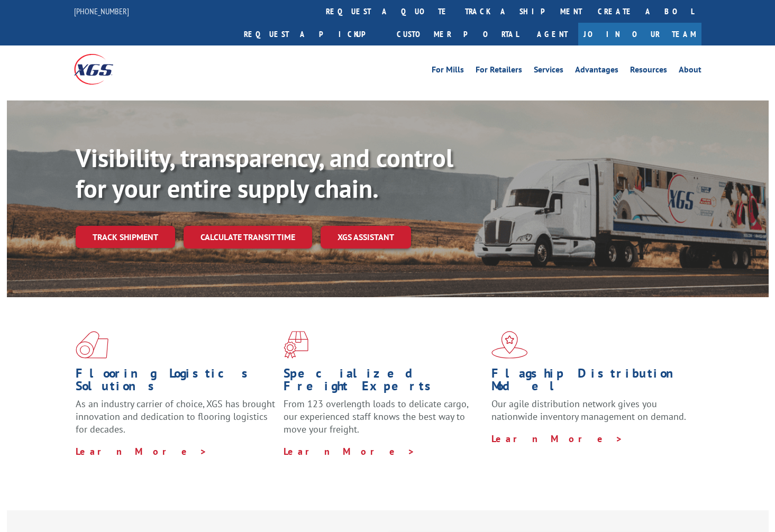 The image size is (775, 532). I want to click on img: xgs-icon-flagship-distribution-model-red, so click(510, 345).